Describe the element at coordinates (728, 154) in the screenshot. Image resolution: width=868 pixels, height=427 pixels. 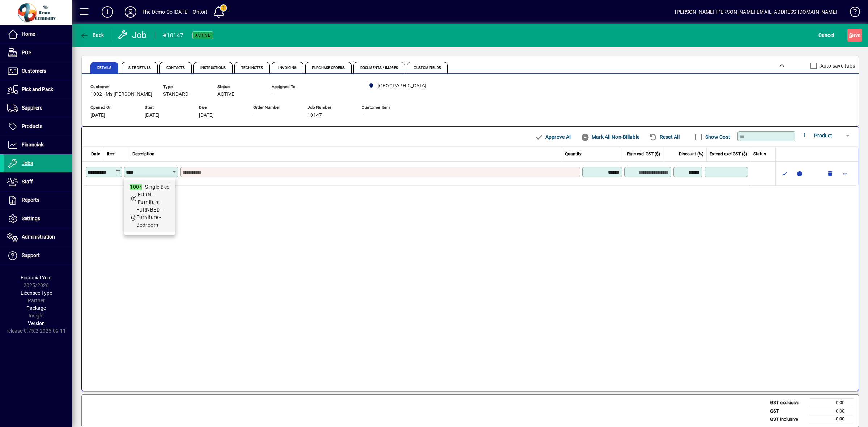
I see `span: Extend excl GST ($)` at that location.